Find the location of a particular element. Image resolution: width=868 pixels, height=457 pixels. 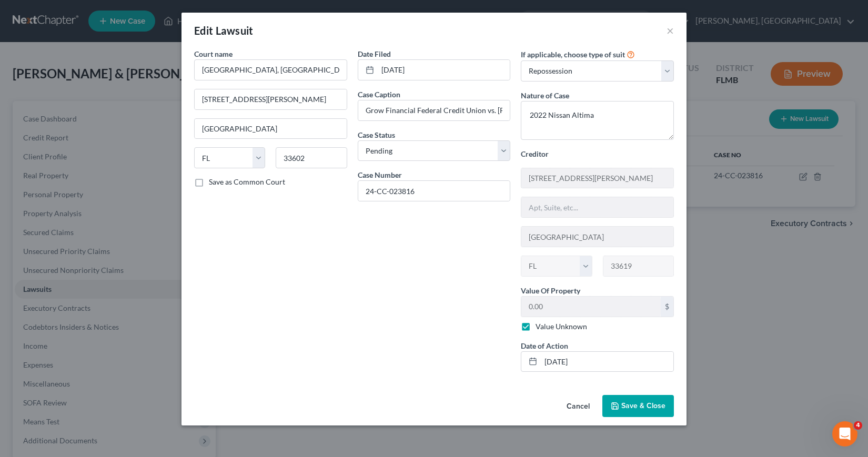

label: Value Unknown is located at coordinates (561, 327).